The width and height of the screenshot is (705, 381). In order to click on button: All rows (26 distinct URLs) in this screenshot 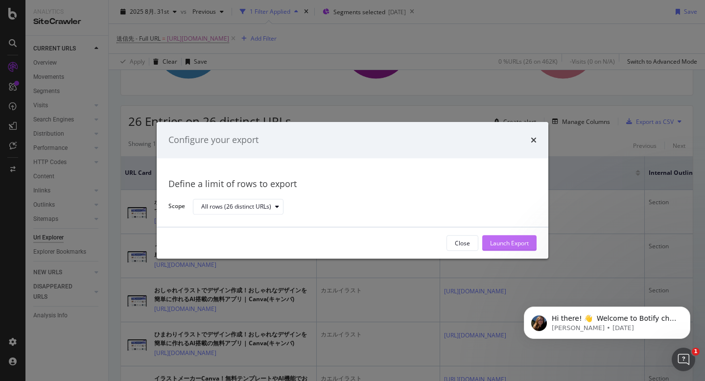, I will do `click(238, 207)`.